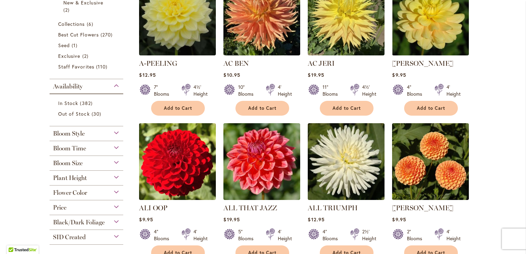  Describe the element at coordinates (431, 53) in the screenshot. I see `a: AHOY MATEY` at that location.